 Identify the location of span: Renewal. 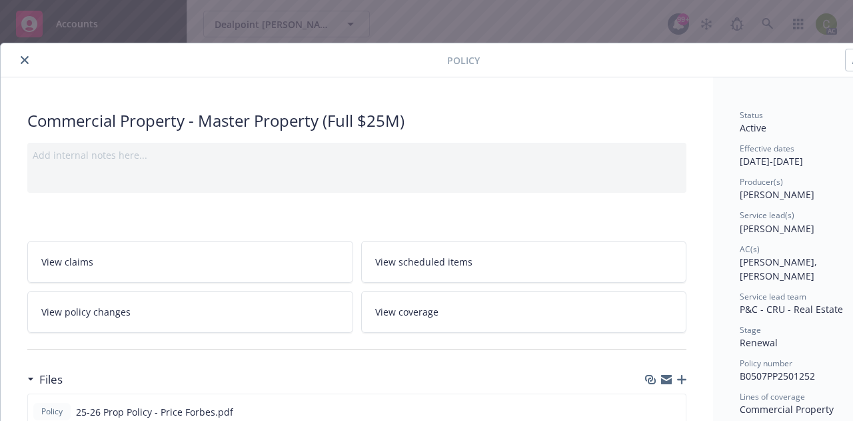
(759, 342).